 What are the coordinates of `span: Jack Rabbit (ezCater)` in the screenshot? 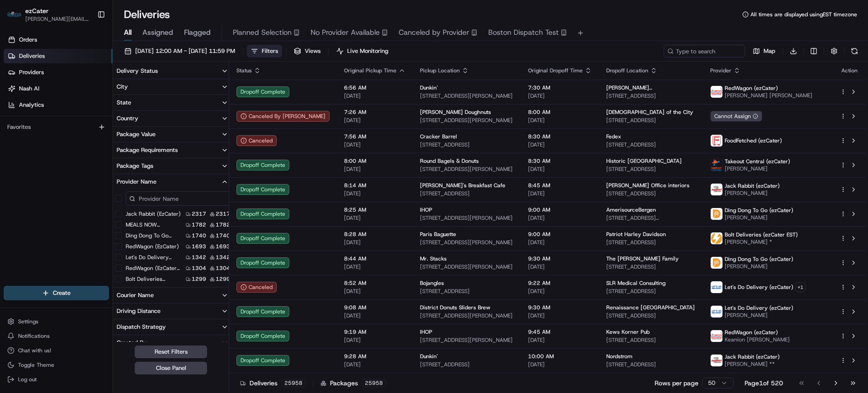 It's located at (752, 186).